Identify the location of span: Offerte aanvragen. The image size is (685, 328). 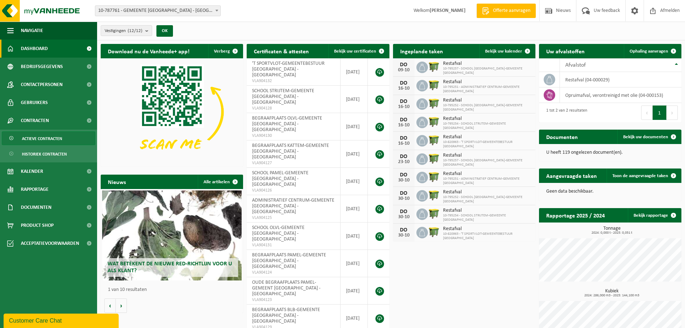
(512, 11).